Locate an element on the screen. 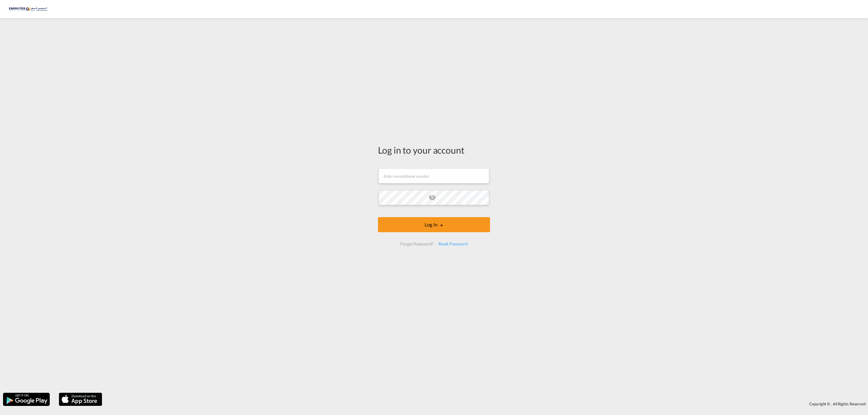  img: c67187802a5a11ec94275b5db69a26e6.png is located at coordinates (30, 9).